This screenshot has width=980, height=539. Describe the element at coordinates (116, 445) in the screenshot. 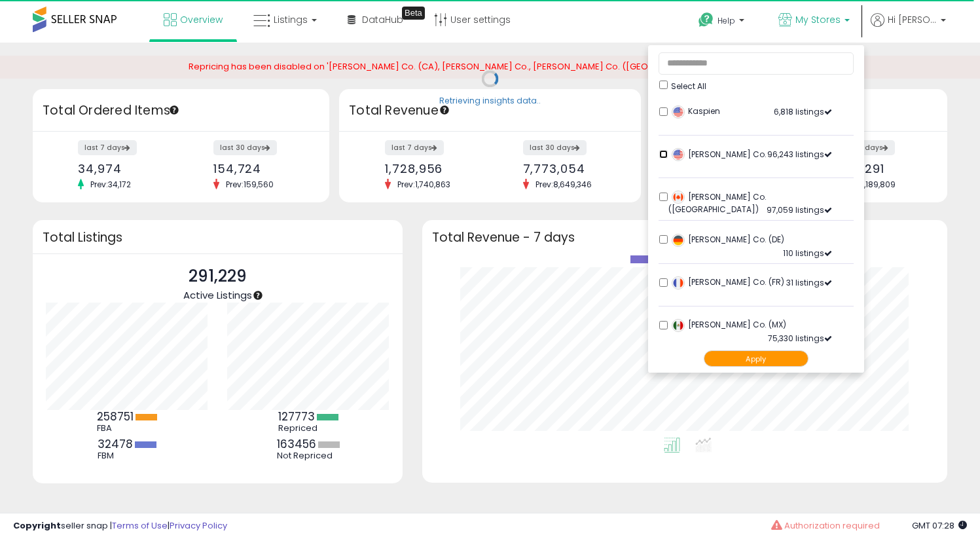

I see `b: 32478` at that location.